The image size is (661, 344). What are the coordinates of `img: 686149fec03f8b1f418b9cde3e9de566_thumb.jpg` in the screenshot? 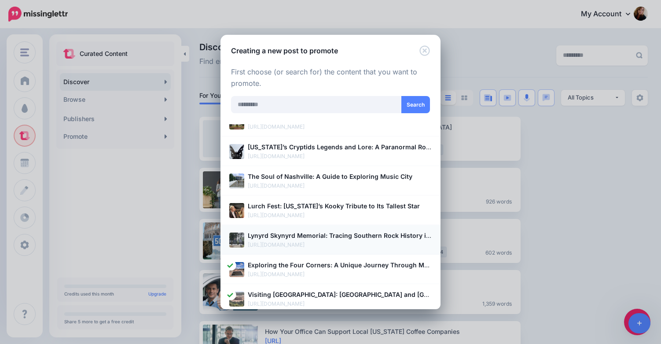 It's located at (237, 151).